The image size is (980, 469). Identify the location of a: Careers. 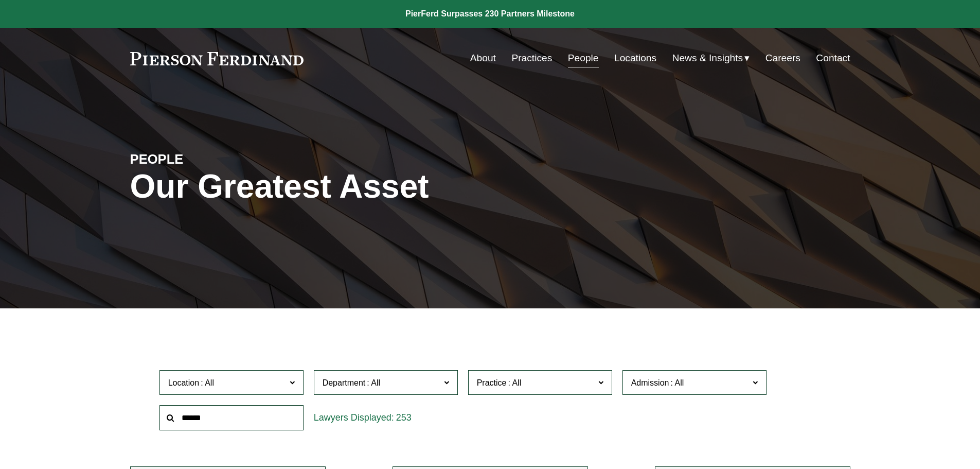
(782, 58).